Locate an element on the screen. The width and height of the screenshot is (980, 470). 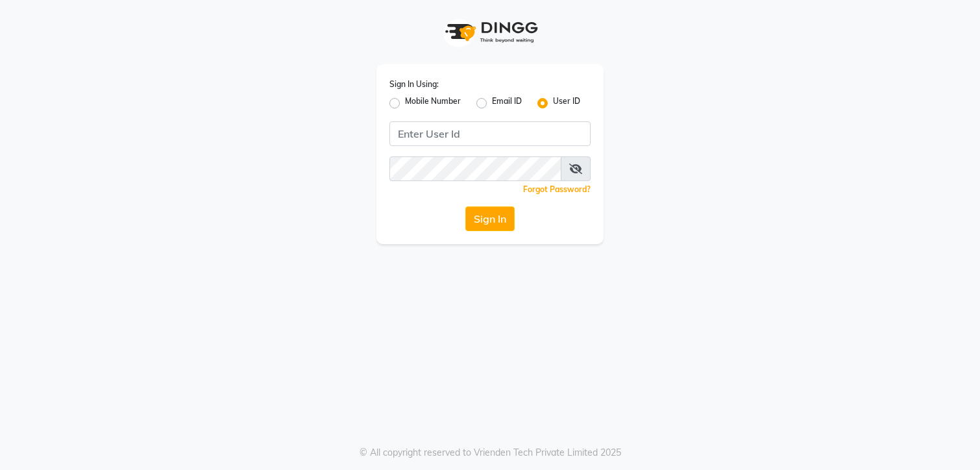
label: Sign In Using: is located at coordinates (414, 84).